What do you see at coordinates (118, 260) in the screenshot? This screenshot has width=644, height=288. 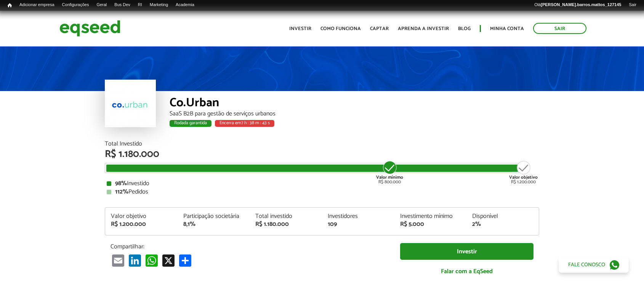 I see `a: Email` at bounding box center [118, 260].